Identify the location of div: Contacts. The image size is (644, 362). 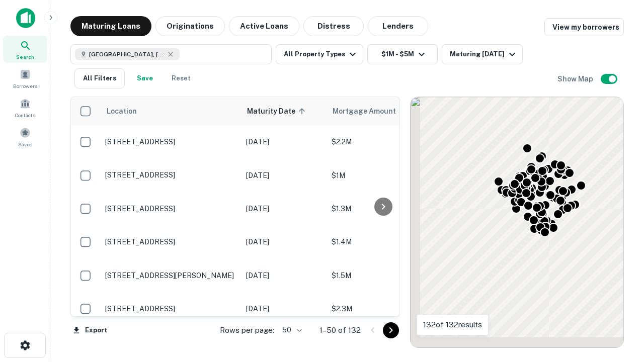
(25, 108).